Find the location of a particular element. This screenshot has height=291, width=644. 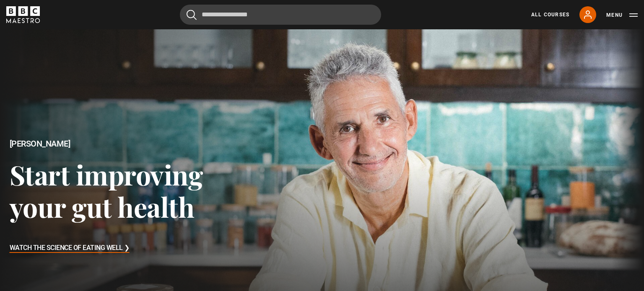

h3: Watch The Science of Eating Well ❯ is located at coordinates (70, 248).